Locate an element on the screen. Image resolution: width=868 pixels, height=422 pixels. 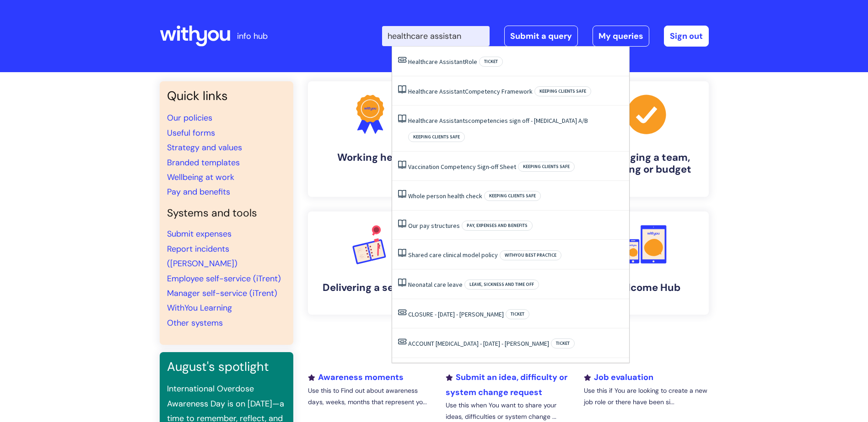
span: Pay, expenses and benefits is located at coordinates (497, 226).